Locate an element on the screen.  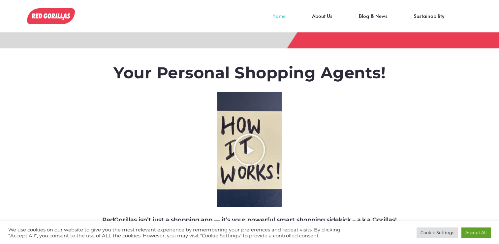
a: Accept All is located at coordinates (476, 232).